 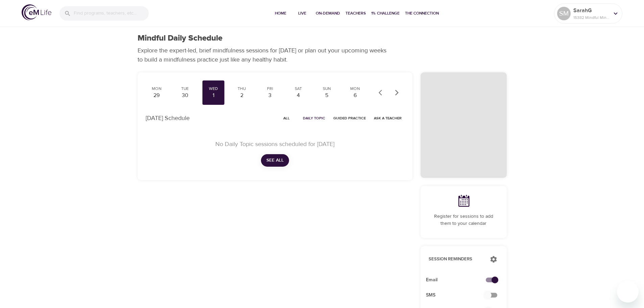 I want to click on div: Fri, so click(x=270, y=89).